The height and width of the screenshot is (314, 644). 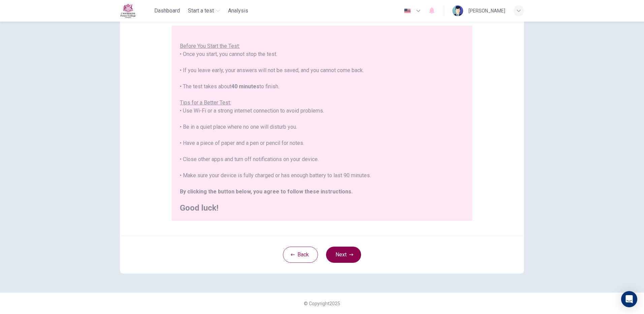 What do you see at coordinates (322, 119) in the screenshot?
I see `div: You are about to start a . • Once you start, you cannot stop the test. • If you leave early, your...` at bounding box center [322, 119].